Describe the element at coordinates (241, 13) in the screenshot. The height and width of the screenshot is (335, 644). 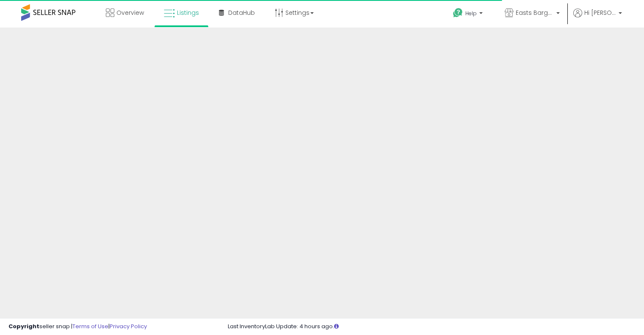
I see `span: DataHub` at that location.